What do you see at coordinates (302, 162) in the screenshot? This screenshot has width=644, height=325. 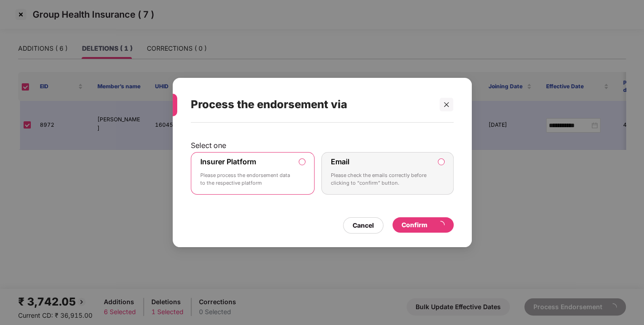 I see `input: Insurer PlatformPlease process the endorsement data to the respective platform` at bounding box center [302, 162].